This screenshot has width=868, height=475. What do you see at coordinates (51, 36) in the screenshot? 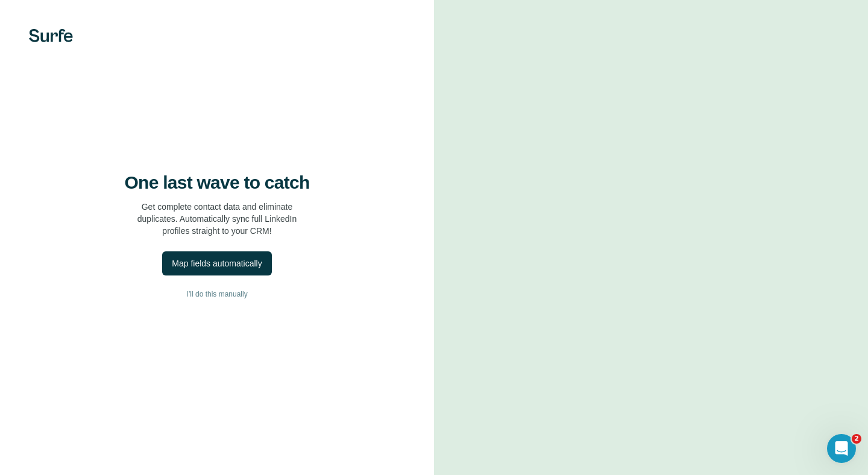
I see `img: Surfe's logo` at bounding box center [51, 36].